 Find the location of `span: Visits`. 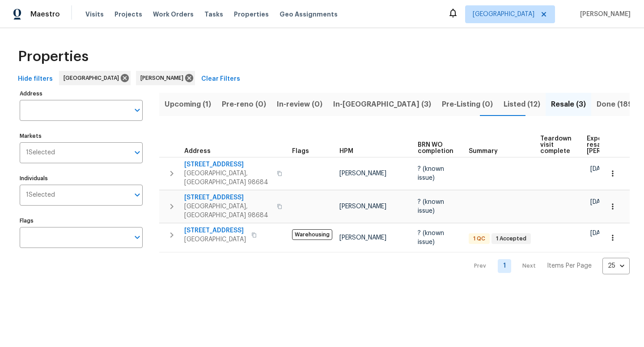

span: Visits is located at coordinates (94, 15).